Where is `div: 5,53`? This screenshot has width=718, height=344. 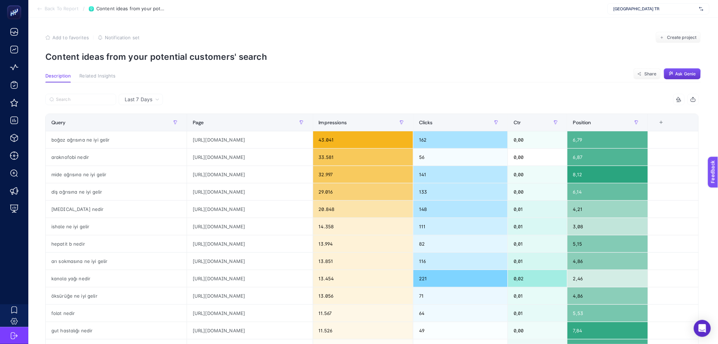 div: 5,53 is located at coordinates (608, 314).